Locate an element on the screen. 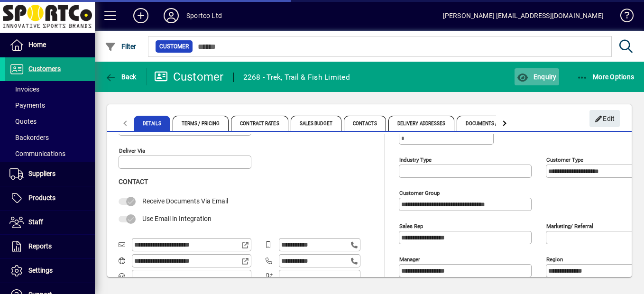  span: Terms / Pricing is located at coordinates (200, 124).